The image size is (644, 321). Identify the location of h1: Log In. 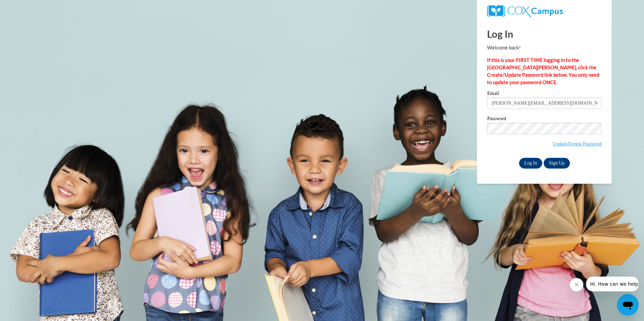
(544, 34).